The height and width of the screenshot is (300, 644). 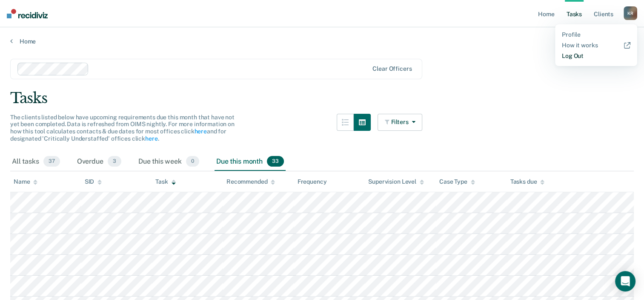 What do you see at coordinates (100, 162) in the screenshot?
I see `div: Overdue3` at bounding box center [100, 162].